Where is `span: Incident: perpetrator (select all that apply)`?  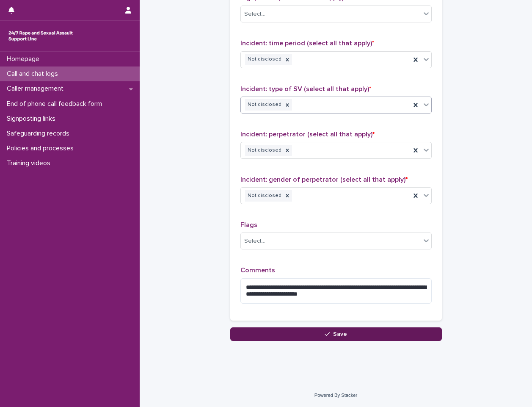 span: Incident: perpetrator (select all that apply) is located at coordinates (307, 134).